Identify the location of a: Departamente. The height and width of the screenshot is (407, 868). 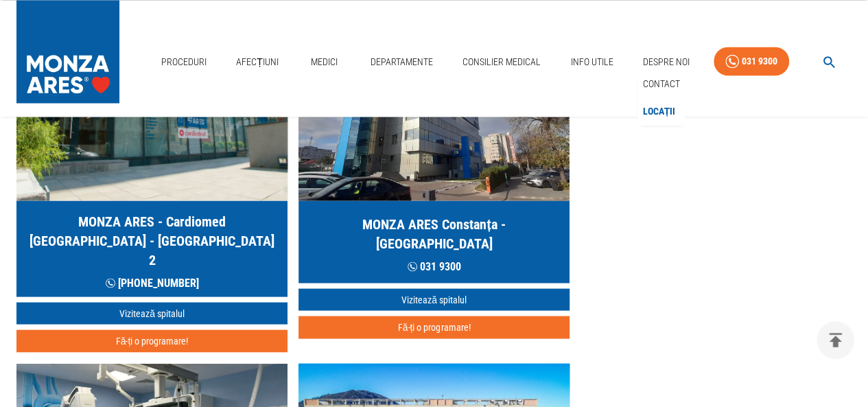
(402, 62).